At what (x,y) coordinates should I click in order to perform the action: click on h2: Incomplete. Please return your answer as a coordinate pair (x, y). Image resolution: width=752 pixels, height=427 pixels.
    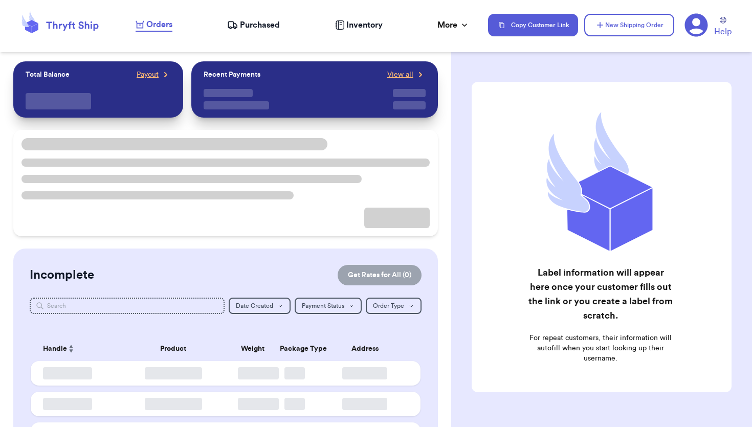
    Looking at the image, I should click on (62, 275).